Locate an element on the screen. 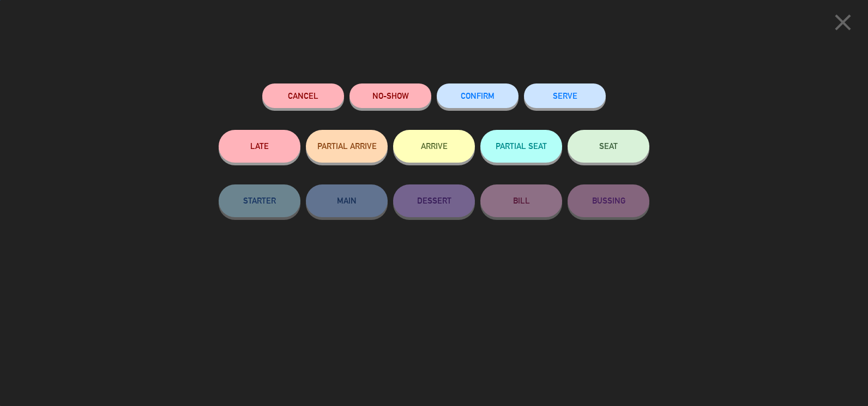 This screenshot has width=868, height=406. span: SEAT is located at coordinates (609, 145).